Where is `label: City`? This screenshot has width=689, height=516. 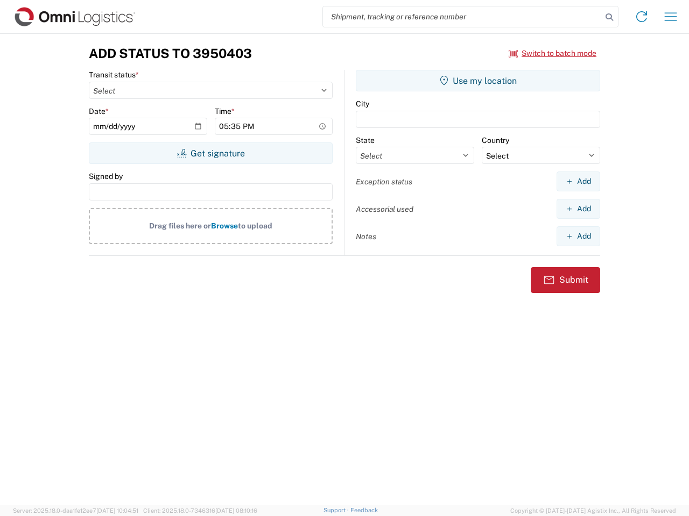 label: City is located at coordinates (362, 104).